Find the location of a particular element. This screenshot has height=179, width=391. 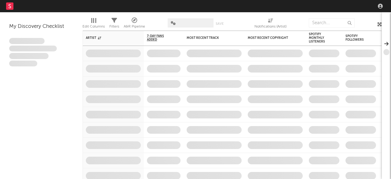

span: Integer aliquet in purus et is located at coordinates (33, 49).